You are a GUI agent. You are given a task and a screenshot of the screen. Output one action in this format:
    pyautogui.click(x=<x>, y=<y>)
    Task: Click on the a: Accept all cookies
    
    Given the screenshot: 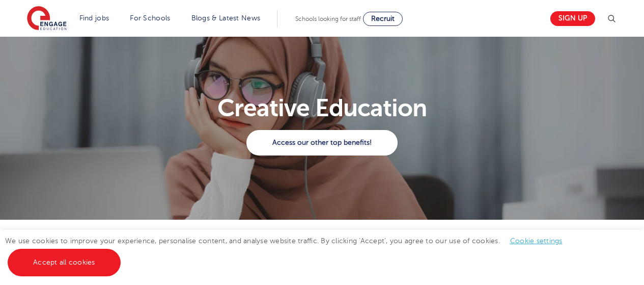 What is the action you would take?
    pyautogui.click(x=64, y=262)
    